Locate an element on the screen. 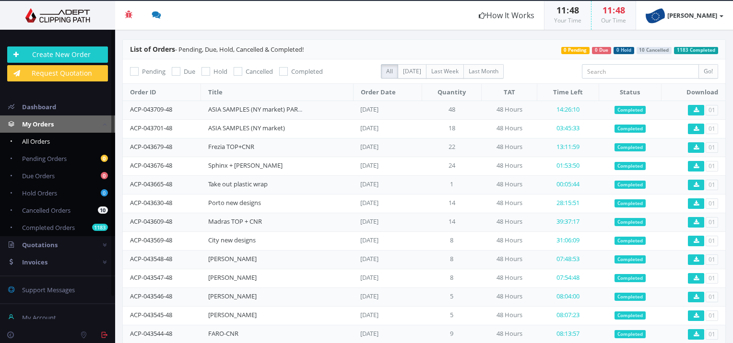 Image resolution: width=733 pixels, height=343 pixels. span: Cancelled Orders is located at coordinates (46, 211).